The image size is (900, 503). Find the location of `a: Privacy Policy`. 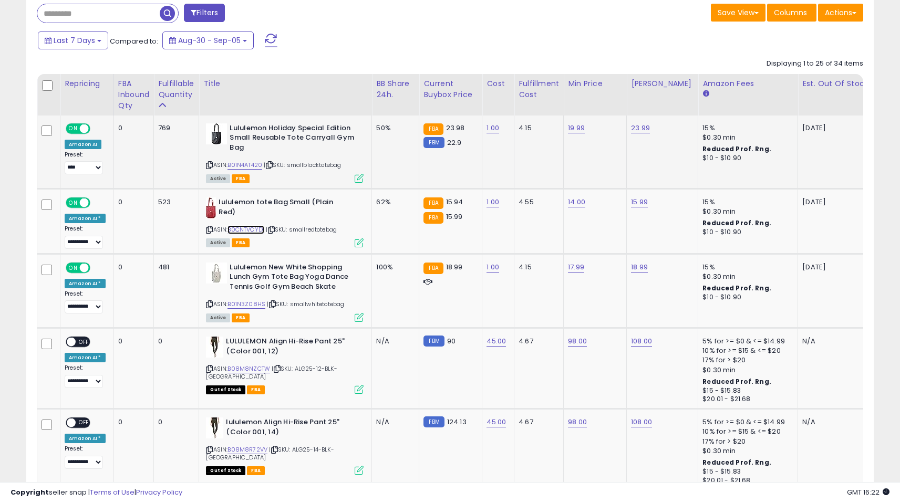

a: Privacy Policy is located at coordinates (159, 492).